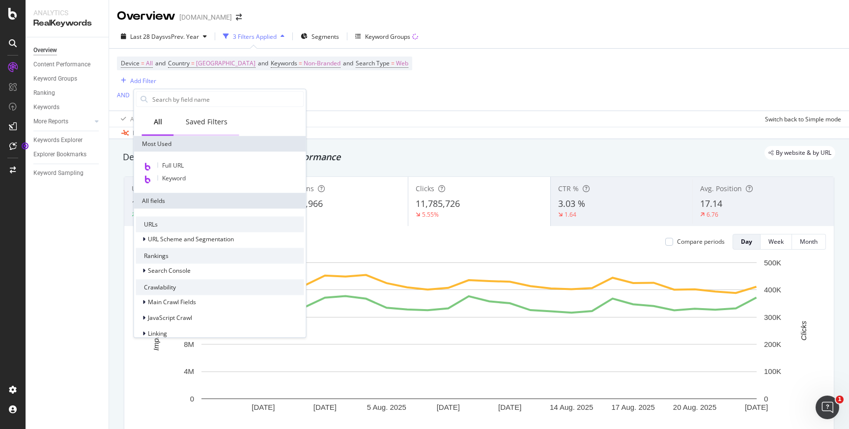  I want to click on span: Device, so click(130, 63).